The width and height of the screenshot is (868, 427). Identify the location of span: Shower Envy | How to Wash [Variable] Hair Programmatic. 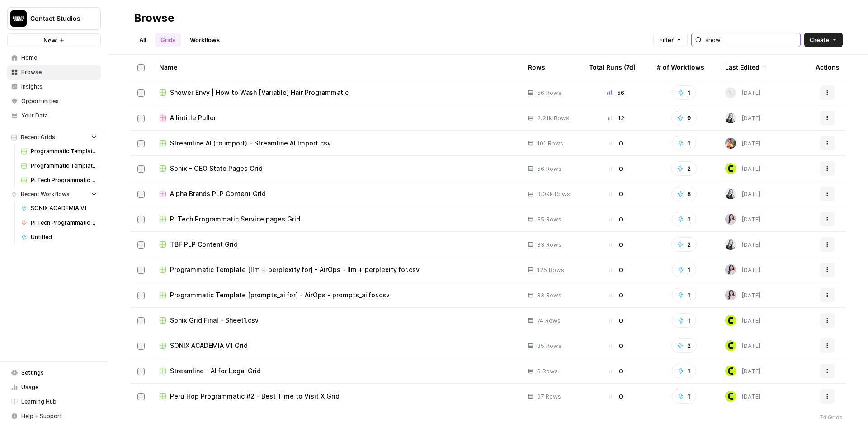
(260, 93).